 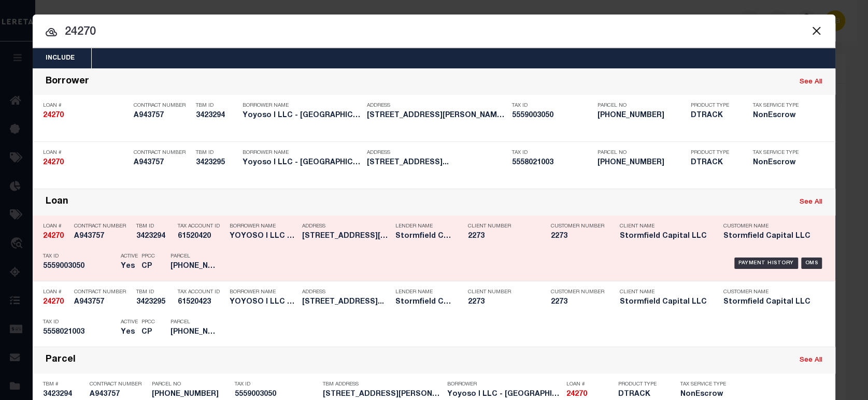 I want to click on div: OMS, so click(x=812, y=263).